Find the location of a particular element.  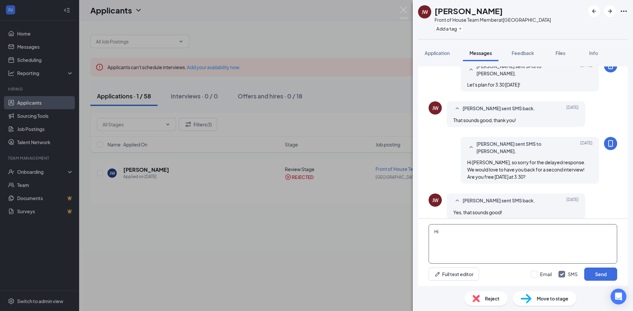

span: Yes, that sounds good! is located at coordinates (478, 213).